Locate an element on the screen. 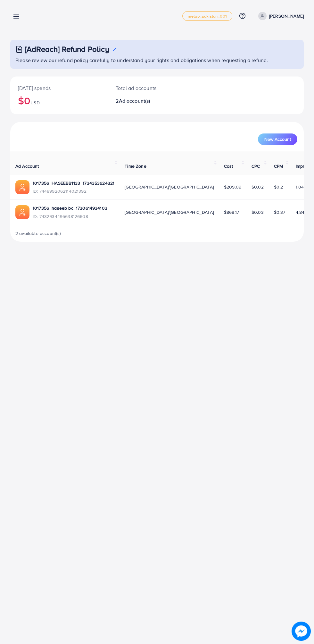 The image size is (314, 644). a: 1017356_HASEEBB1133_1734353624321 is located at coordinates (73, 183).